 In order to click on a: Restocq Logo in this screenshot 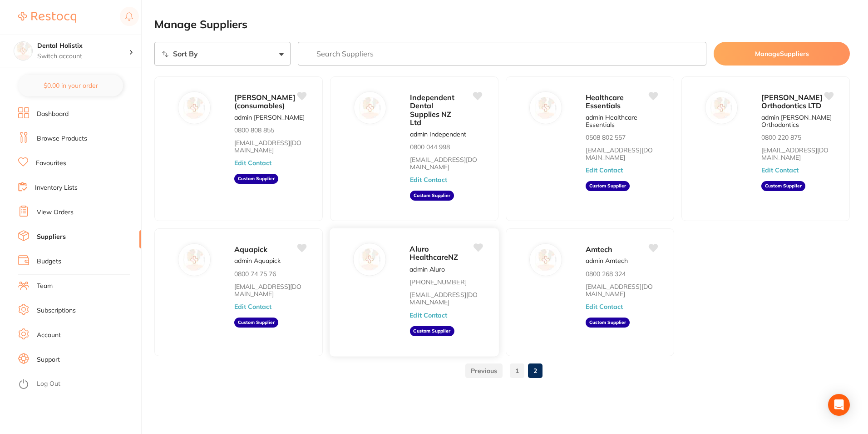, I will do `click(48, 18)`.